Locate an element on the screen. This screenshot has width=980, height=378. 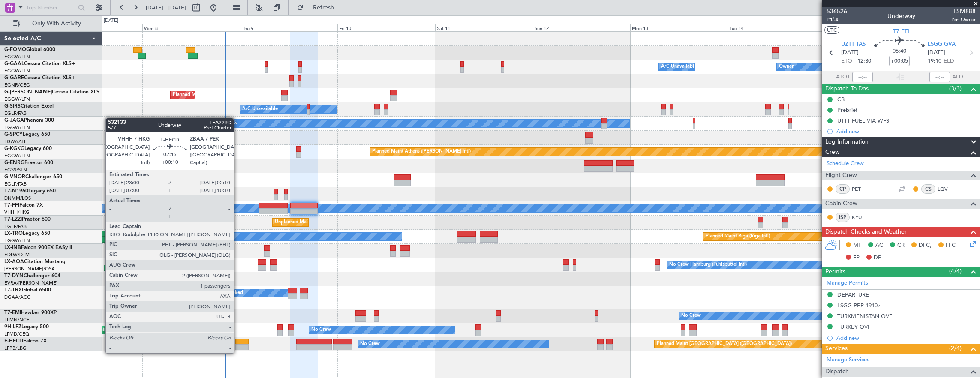
span: 19:10 is located at coordinates (935, 61).